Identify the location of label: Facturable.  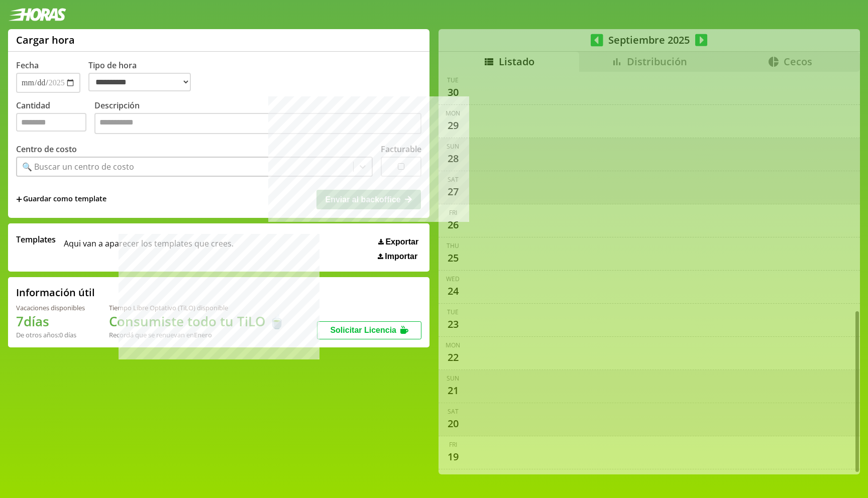
(400, 149).